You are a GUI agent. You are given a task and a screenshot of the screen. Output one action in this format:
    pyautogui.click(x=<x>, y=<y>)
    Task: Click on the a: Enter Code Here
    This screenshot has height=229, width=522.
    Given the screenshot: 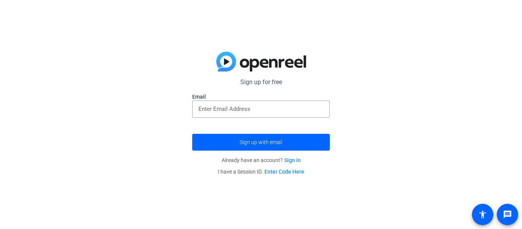 What is the action you would take?
    pyautogui.click(x=284, y=171)
    